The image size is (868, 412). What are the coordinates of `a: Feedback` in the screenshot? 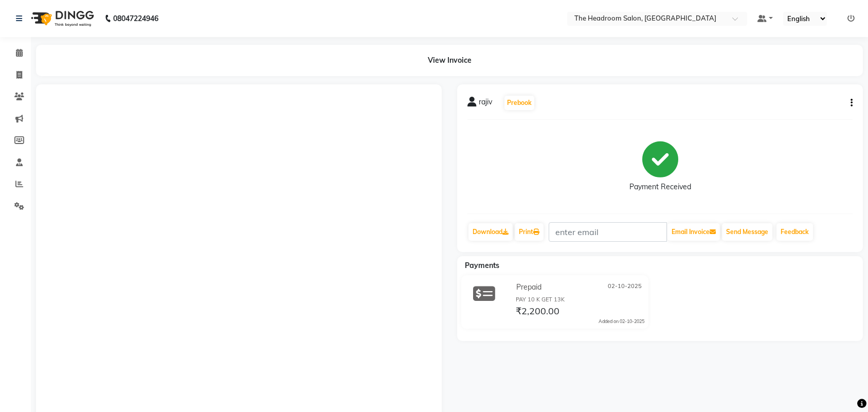 It's located at (794, 232).